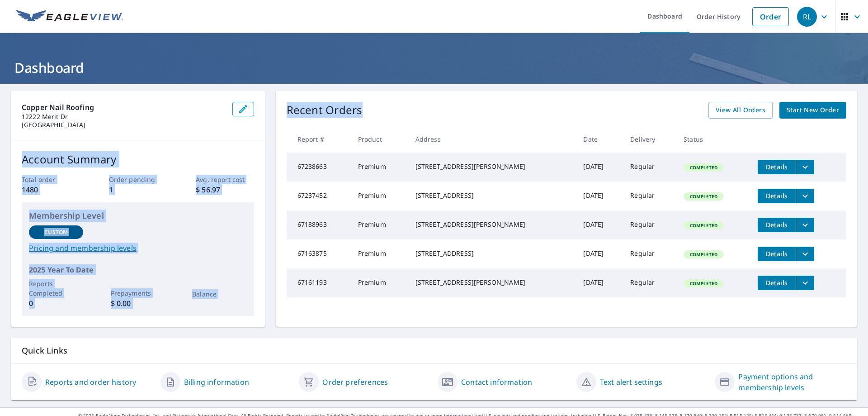  Describe the element at coordinates (91, 382) in the screenshot. I see `a: Reports and order history` at that location.